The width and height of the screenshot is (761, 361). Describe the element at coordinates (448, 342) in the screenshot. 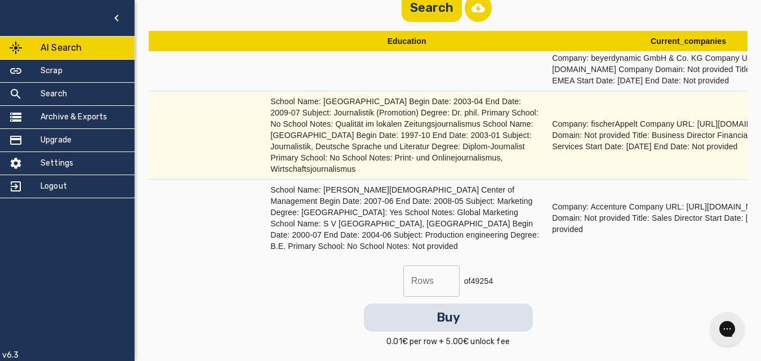

I see `span: 0.01€ per row + 5.00€ unlock fee` at that location.